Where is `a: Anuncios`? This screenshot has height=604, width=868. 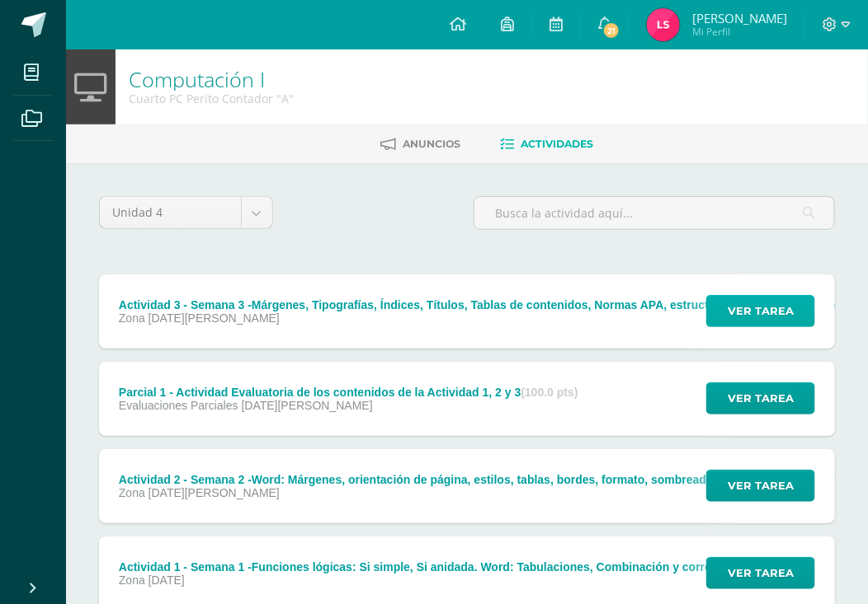 a: Anuncios is located at coordinates (420, 144).